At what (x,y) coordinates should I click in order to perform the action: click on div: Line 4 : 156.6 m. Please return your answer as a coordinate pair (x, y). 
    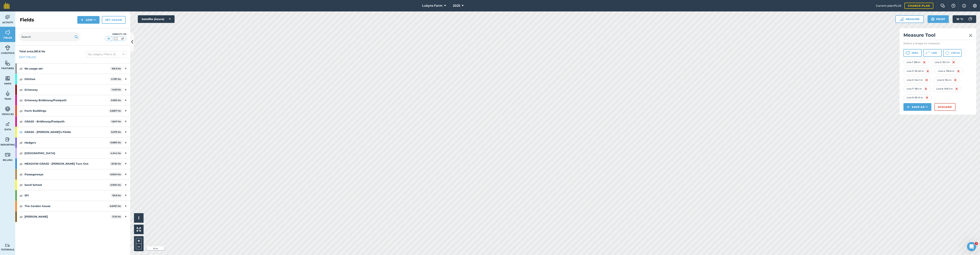
    Looking at the image, I should click on (949, 71).